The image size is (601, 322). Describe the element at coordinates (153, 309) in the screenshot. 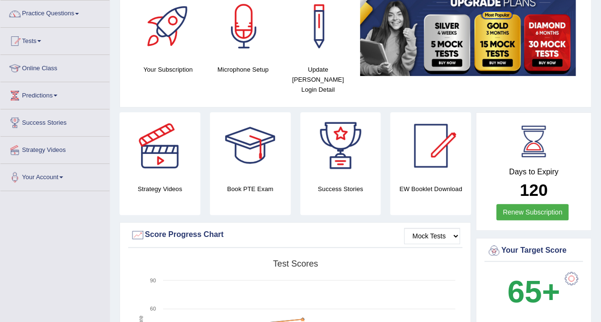

I see `text: 60` at that location.